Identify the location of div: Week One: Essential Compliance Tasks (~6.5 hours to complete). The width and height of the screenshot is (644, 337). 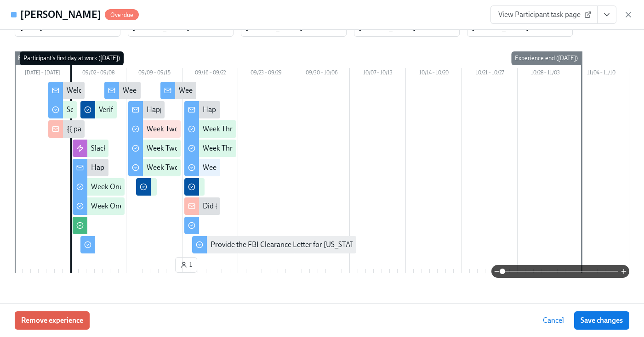
(191, 206).